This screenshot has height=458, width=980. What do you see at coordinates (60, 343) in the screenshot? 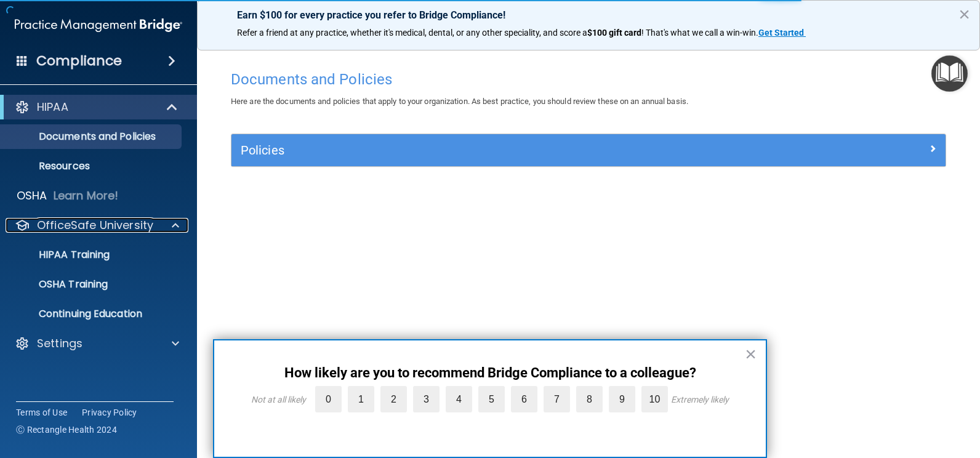
I see `p: Settings` at bounding box center [60, 343].